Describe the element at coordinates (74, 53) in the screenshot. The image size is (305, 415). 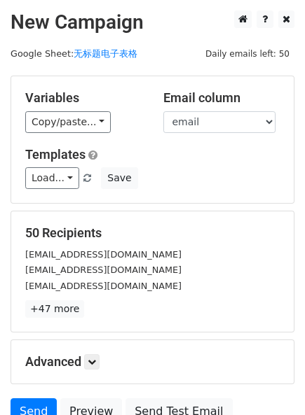
I see `small: Google Sheet:` at that location.